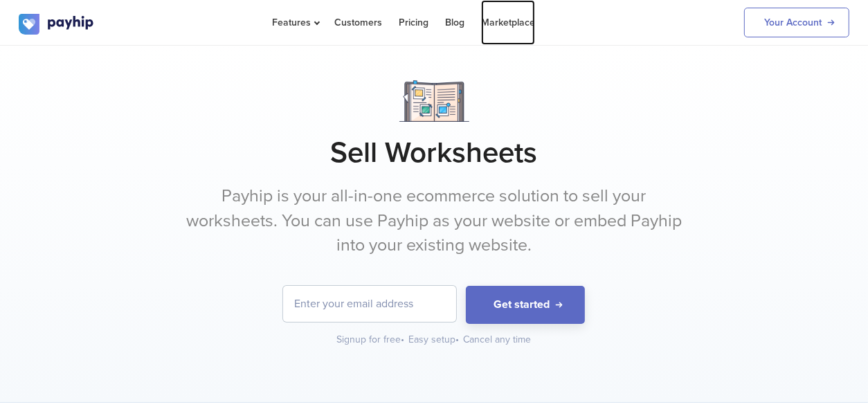 The image size is (868, 418). What do you see at coordinates (497, 340) in the screenshot?
I see `div: Cancel any time` at bounding box center [497, 340].